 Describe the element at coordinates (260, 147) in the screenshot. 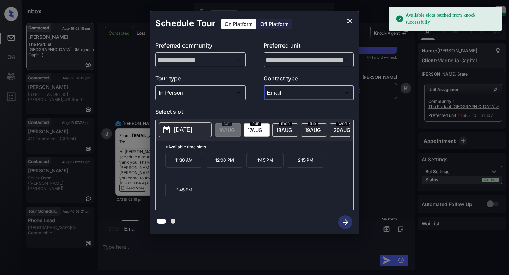

I see `p: *Available time slots` at that location.